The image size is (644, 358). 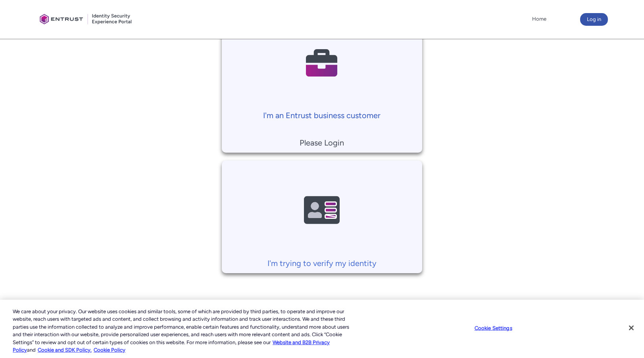 What do you see at coordinates (322, 263) in the screenshot?
I see `p: I'm trying to verify my identity` at bounding box center [322, 263].